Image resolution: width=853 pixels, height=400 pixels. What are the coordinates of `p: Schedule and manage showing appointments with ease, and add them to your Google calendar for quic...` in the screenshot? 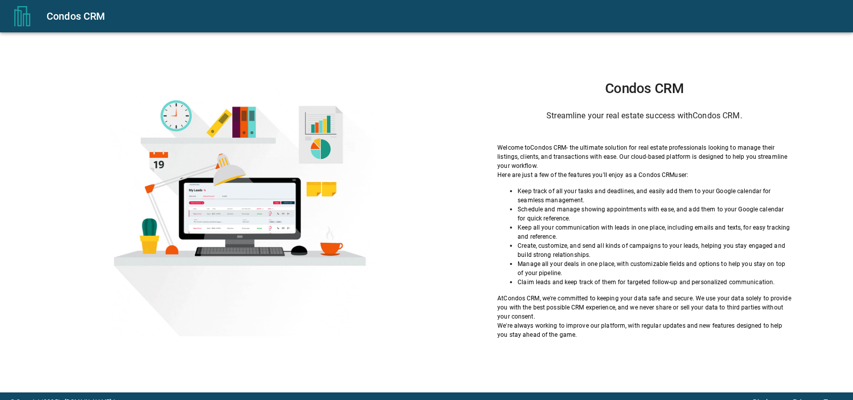 It's located at (654, 214).